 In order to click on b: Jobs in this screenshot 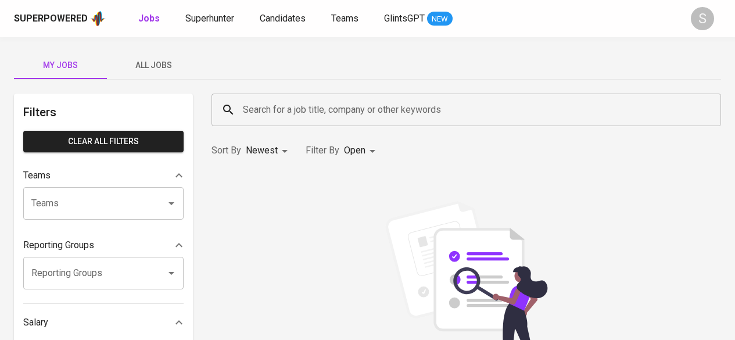, I will do `click(149, 18)`.